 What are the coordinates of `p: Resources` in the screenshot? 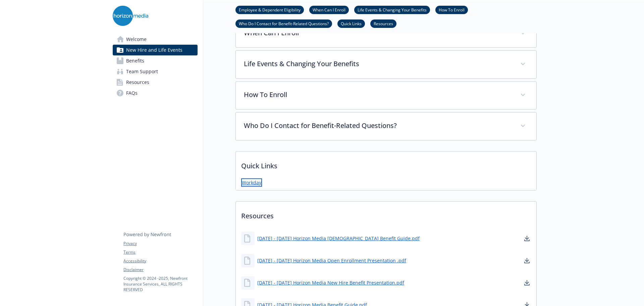 It's located at (386, 214).